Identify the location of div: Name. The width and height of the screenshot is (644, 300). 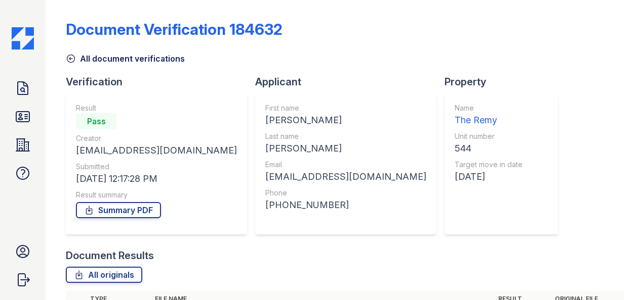
(489, 108).